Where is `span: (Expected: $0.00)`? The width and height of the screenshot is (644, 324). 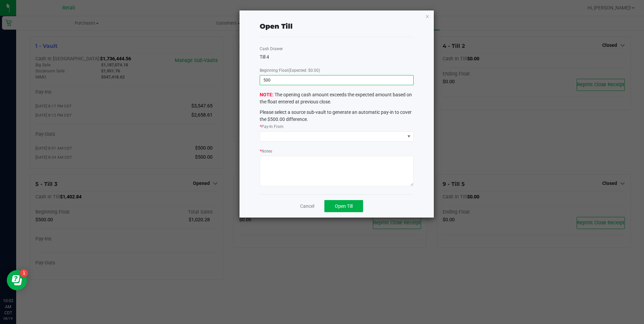
span: (Expected: $0.00) is located at coordinates (304, 70).